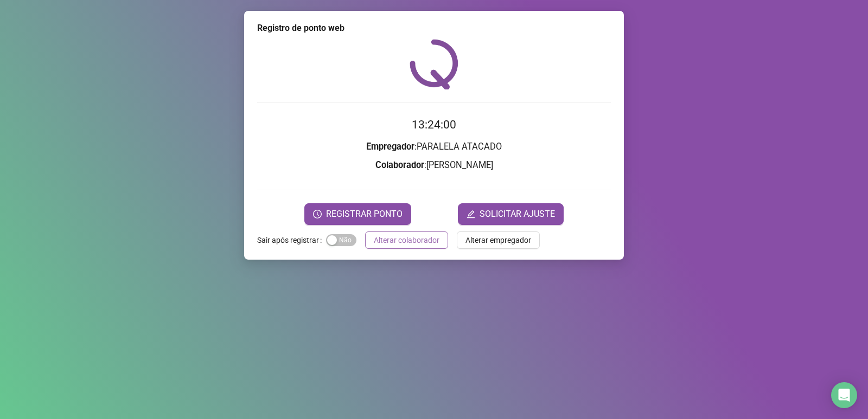  Describe the element at coordinates (434, 147) in the screenshot. I see `h3: : PARALELA ATACADO` at that location.